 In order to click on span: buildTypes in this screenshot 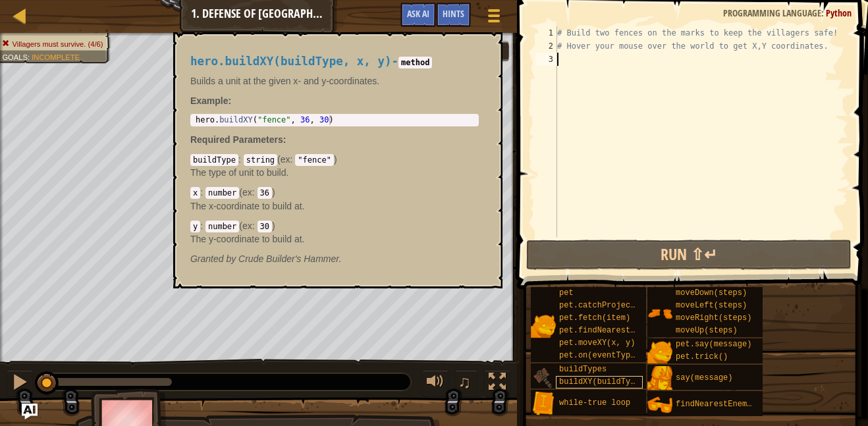, I will do `click(583, 369)`.